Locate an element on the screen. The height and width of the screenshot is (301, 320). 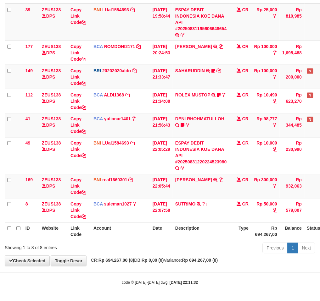
a: DENI RHOHMATULLOH is located at coordinates (200, 119).